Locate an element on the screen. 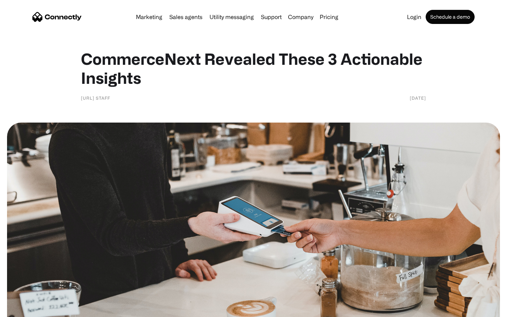  a: Pricing is located at coordinates (329, 17).